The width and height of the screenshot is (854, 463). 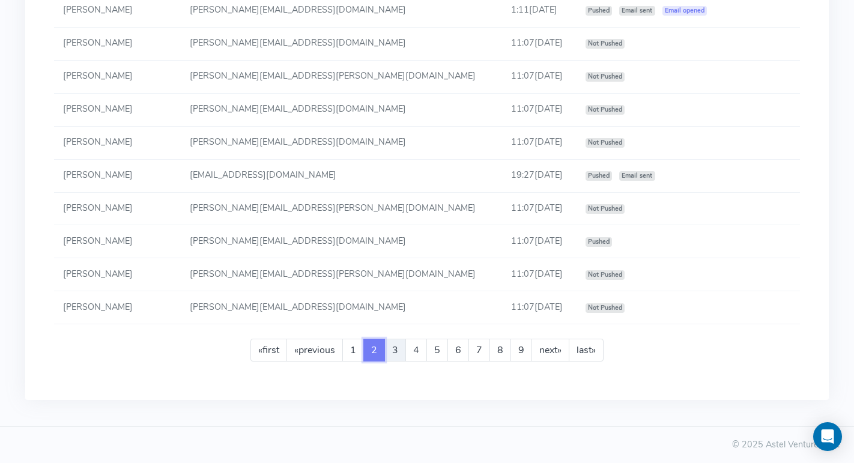 What do you see at coordinates (550, 350) in the screenshot?
I see `a: next` at bounding box center [550, 350].